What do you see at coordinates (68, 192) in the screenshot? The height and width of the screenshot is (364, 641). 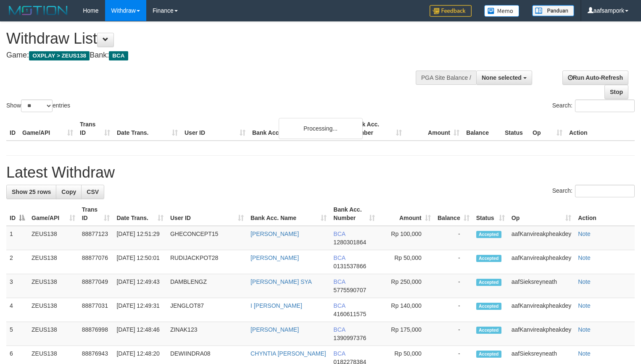 I see `a: Copy` at bounding box center [68, 192].